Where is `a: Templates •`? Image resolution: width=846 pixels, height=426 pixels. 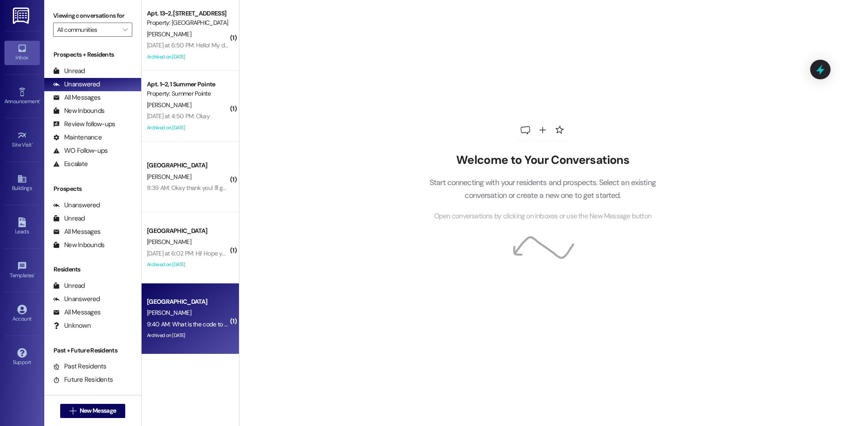 a: Templates • is located at coordinates (22, 270).